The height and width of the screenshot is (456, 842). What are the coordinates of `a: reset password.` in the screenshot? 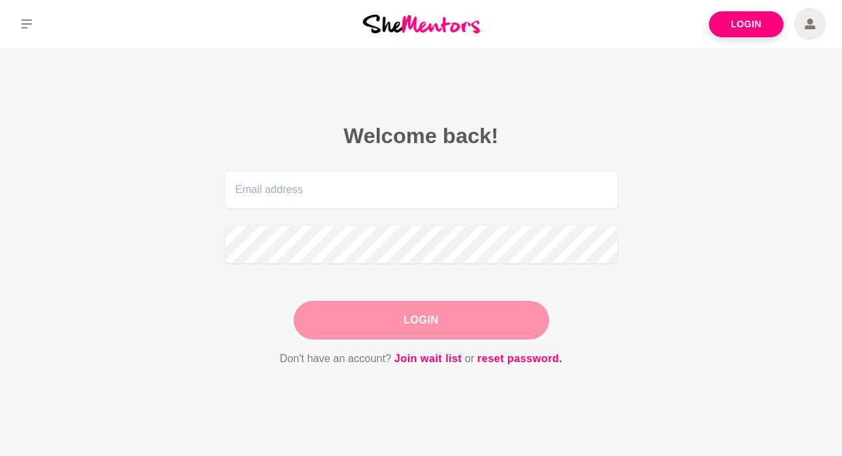 It's located at (520, 359).